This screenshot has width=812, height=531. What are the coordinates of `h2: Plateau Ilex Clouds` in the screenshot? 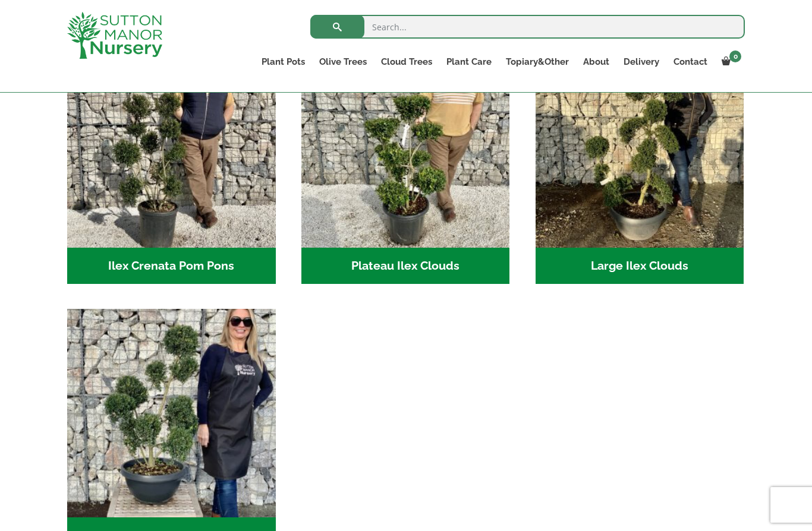 It's located at (406, 266).